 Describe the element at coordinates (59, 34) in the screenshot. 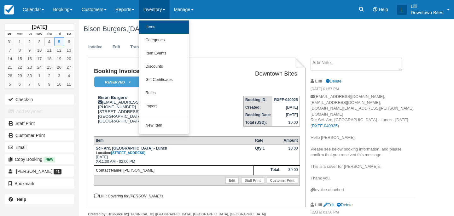

I see `th: Fri` at that location.